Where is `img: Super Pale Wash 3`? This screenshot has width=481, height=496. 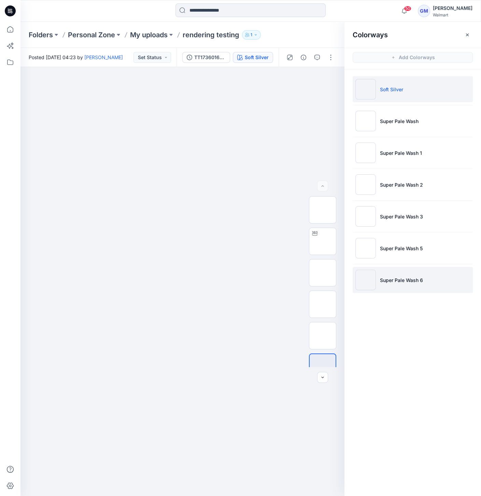
img: Super Pale Wash 3 is located at coordinates (366, 216).